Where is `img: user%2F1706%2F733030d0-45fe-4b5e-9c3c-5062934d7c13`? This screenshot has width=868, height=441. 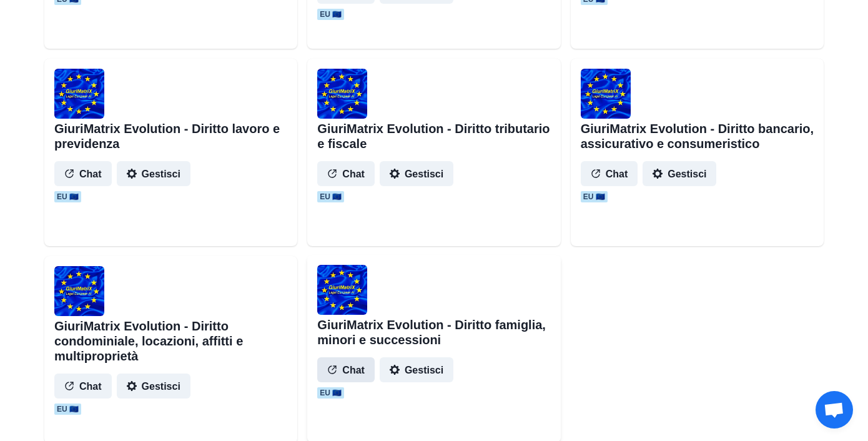 img: user%2F1706%2F733030d0-45fe-4b5e-9c3c-5062934d7c13 is located at coordinates (606, 94).